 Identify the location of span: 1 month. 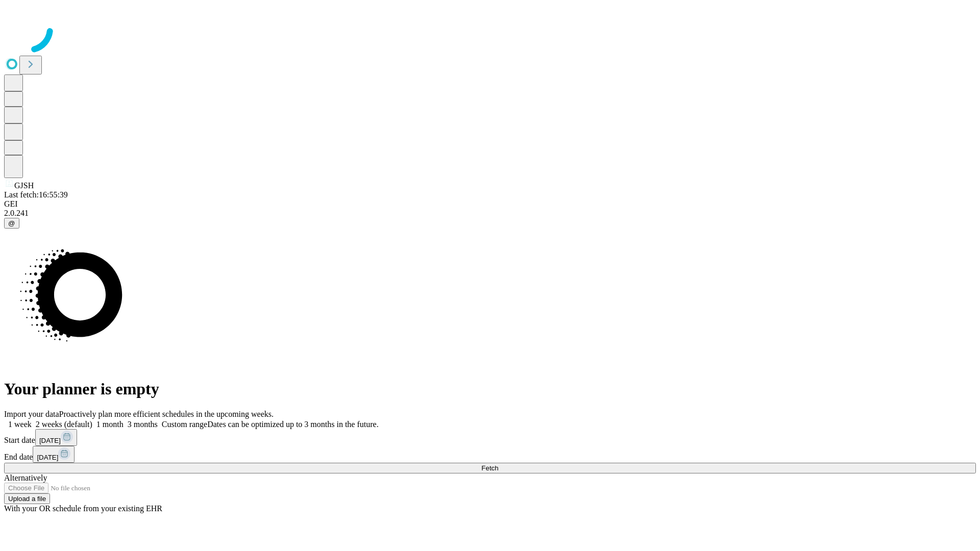
(110, 423).